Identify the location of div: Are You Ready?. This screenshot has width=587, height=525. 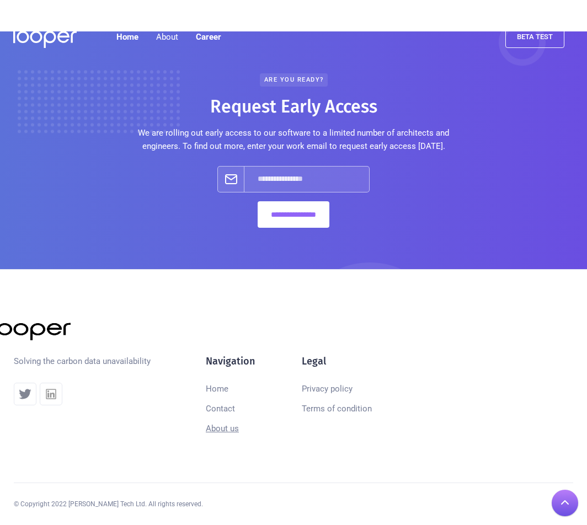
(293, 80).